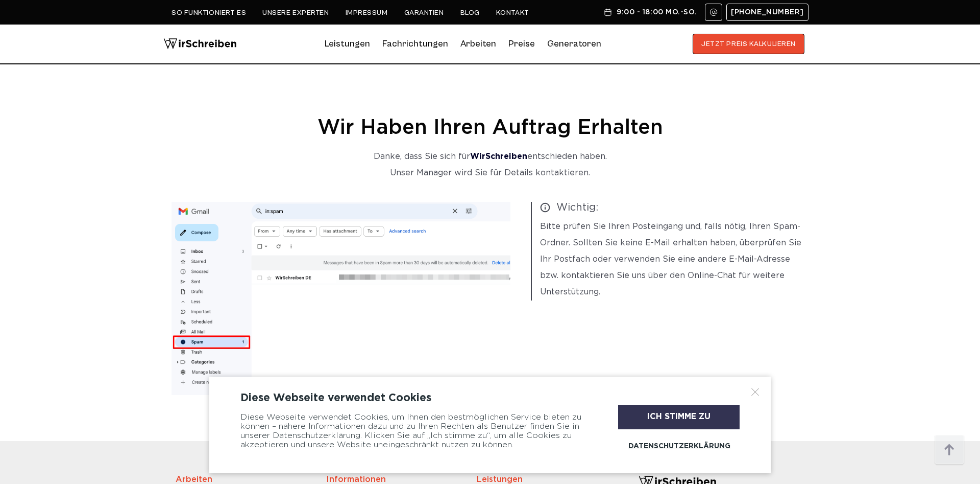 This screenshot has height=484, width=980. Describe the element at coordinates (415, 44) in the screenshot. I see `a: Fachrichtungen` at that location.